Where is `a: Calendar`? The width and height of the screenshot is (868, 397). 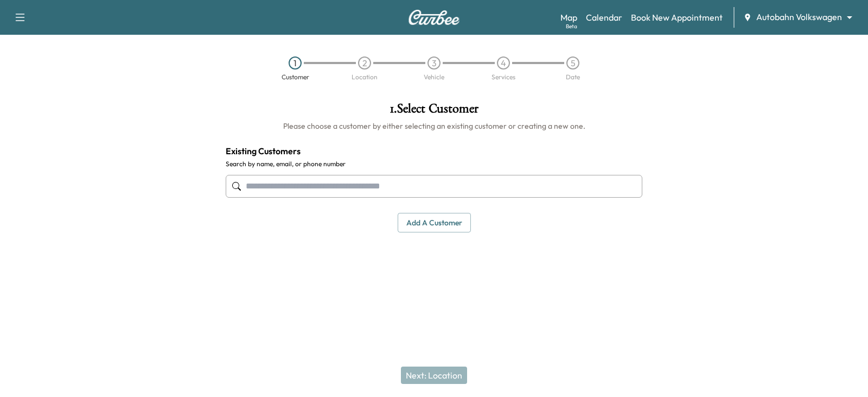
a: Calendar is located at coordinates (604, 17).